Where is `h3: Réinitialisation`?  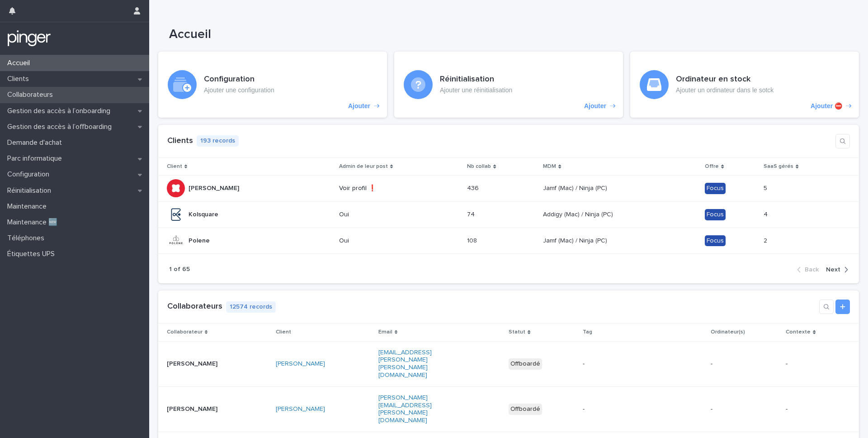 h3: Réinitialisation is located at coordinates (476, 79).